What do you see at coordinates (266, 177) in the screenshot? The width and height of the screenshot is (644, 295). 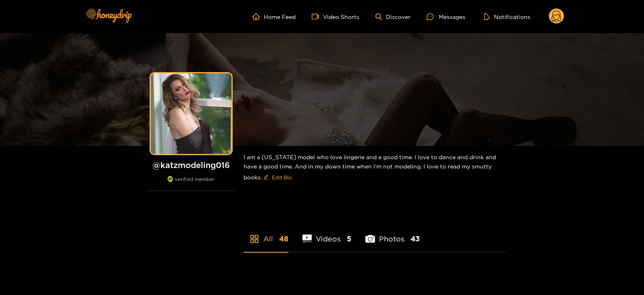 I see `span: edit` at bounding box center [266, 177].